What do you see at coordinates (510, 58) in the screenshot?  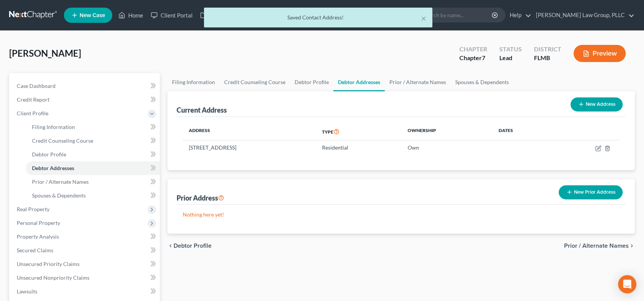 I see `div: Lead` at bounding box center [510, 58].